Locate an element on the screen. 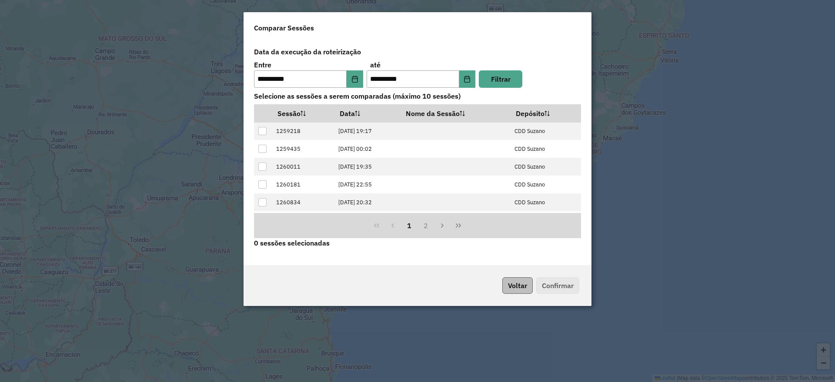  button: Last Page is located at coordinates (458, 226).